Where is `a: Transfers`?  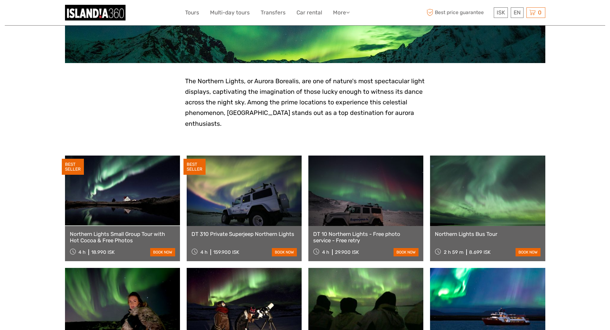
a: Transfers is located at coordinates (273, 12).